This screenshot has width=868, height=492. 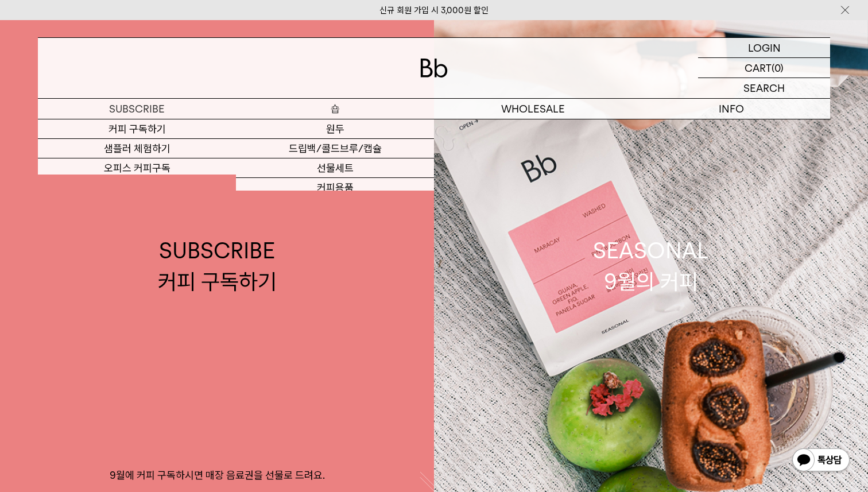 What do you see at coordinates (334, 129) in the screenshot?
I see `a: 원두` at bounding box center [334, 129].